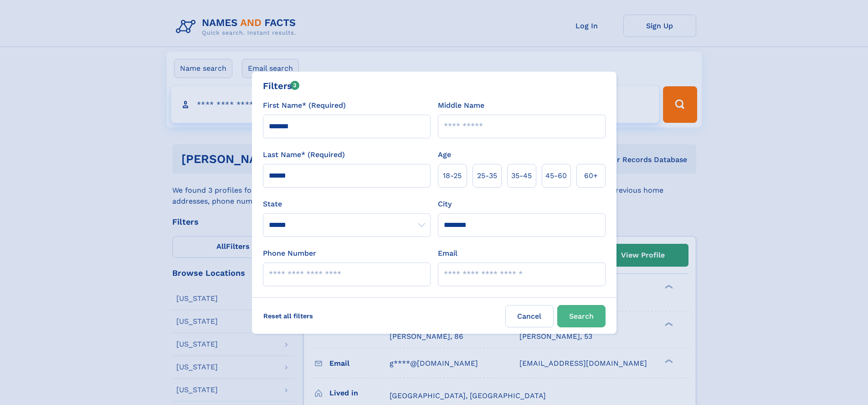 The image size is (868, 405). I want to click on span: 18‑25, so click(452, 176).